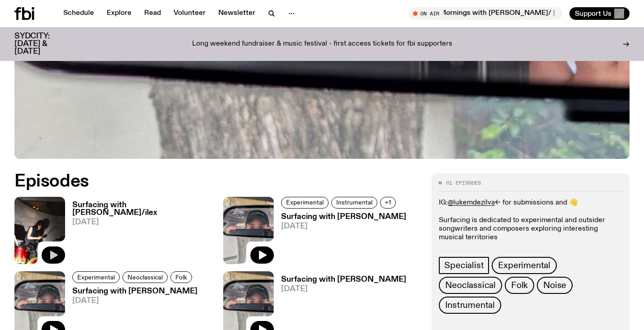  What do you see at coordinates (79, 14) in the screenshot?
I see `a: Schedule` at bounding box center [79, 14].